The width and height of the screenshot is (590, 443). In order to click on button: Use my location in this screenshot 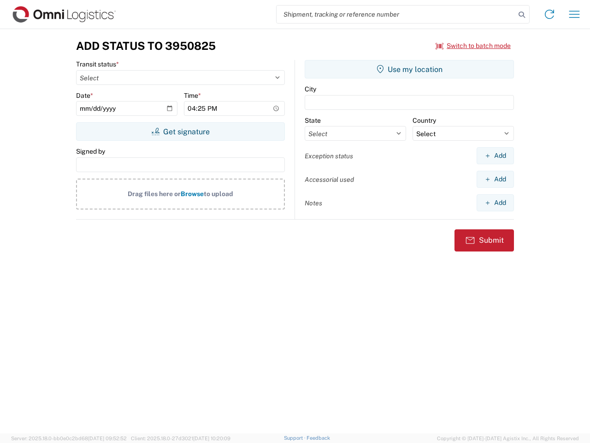, I will do `click(410, 69)`.